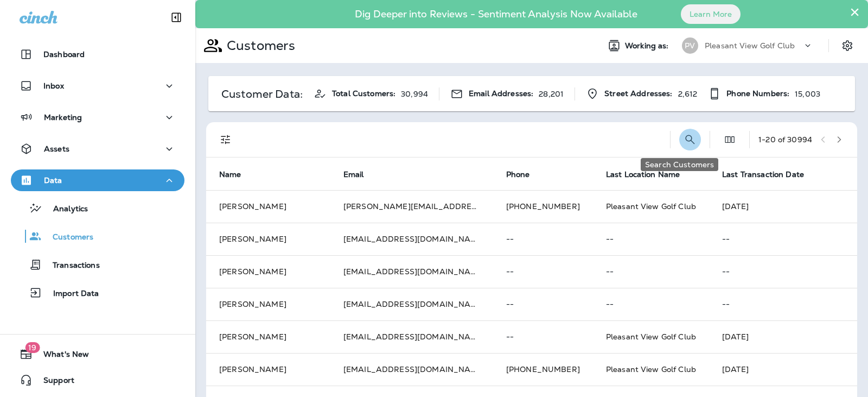 This screenshot has width=868, height=397. What do you see at coordinates (847, 46) in the screenshot?
I see `button: Settings` at bounding box center [847, 46].